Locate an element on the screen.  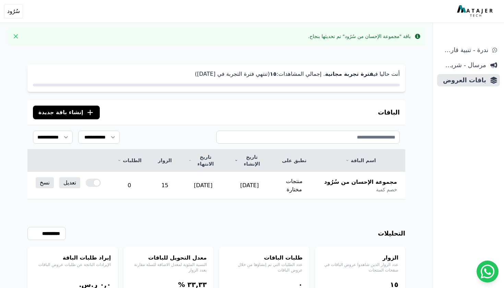
h4: إيراد طلبات الباقة is located at coordinates (73, 258).